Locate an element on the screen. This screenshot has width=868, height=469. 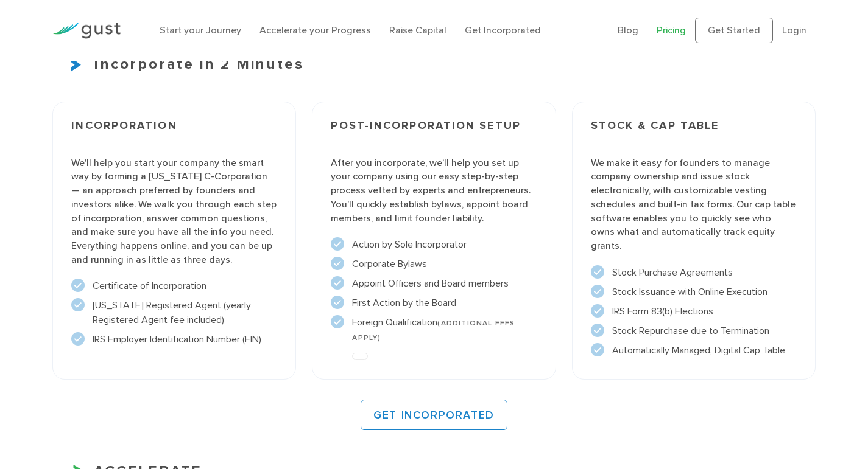
li: Stock Purchase Agreements is located at coordinates (694, 273).